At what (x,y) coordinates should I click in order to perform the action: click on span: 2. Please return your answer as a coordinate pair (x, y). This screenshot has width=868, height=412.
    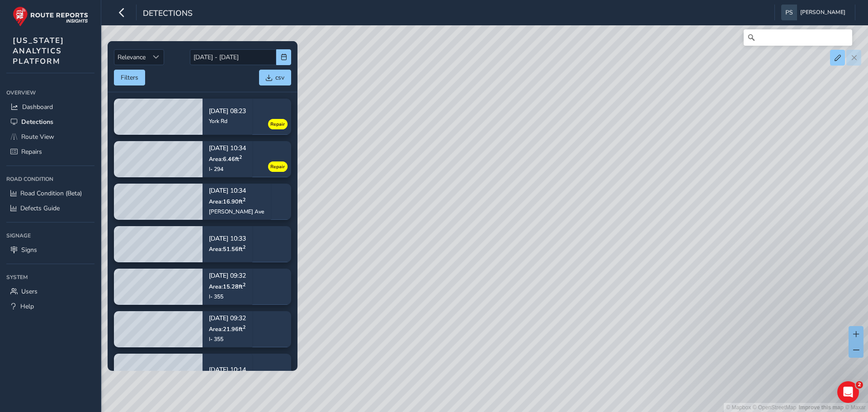
    Looking at the image, I should click on (860, 385).